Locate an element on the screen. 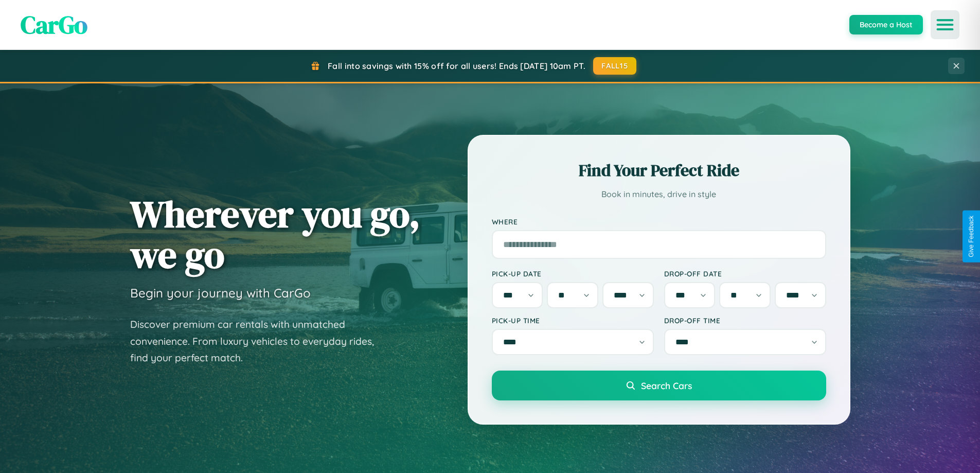 The width and height of the screenshot is (980, 473). label: Pick-up Time is located at coordinates (573, 320).